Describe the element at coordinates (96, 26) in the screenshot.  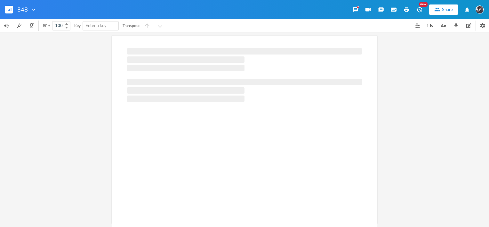
I see `span: Enter a key` at that location.